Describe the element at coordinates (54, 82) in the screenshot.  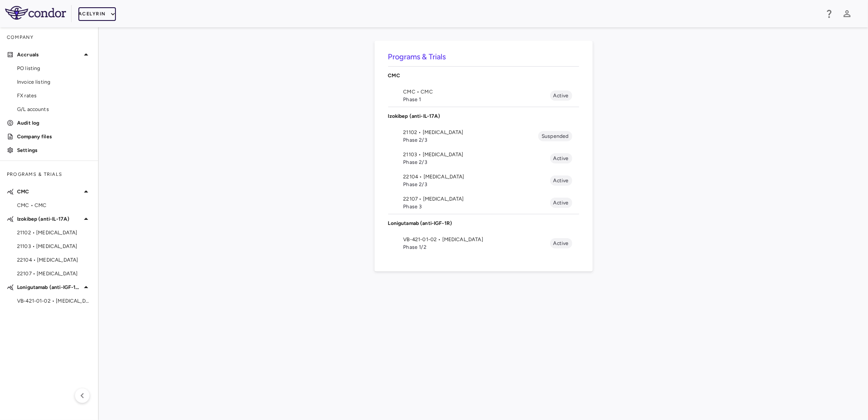
I see `span: Invoice listing` at that location.